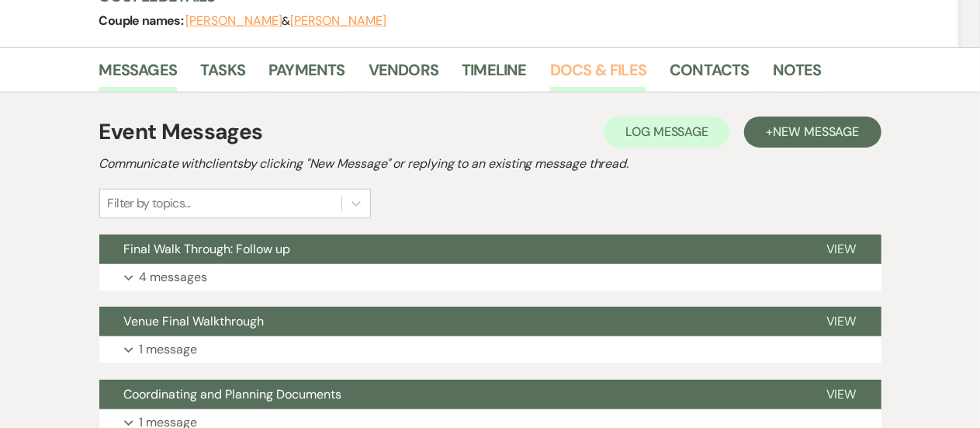 The width and height of the screenshot is (980, 428). Describe the element at coordinates (812, 132) in the screenshot. I see `button: +New Message` at that location.